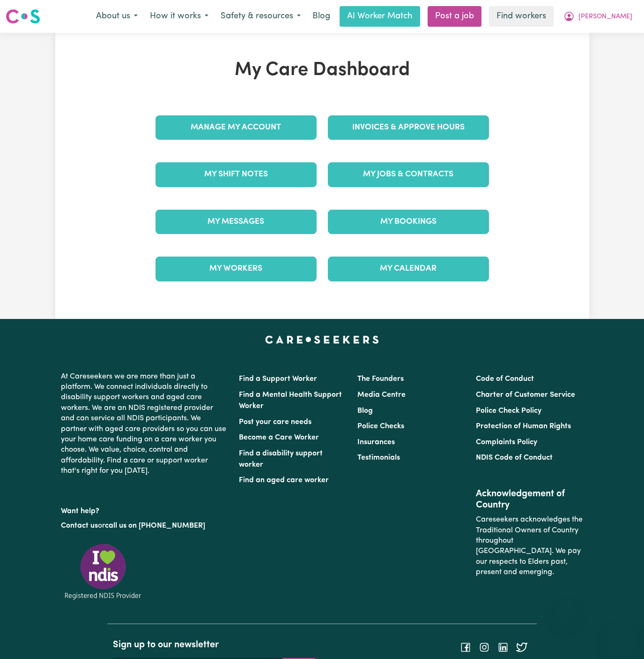 This screenshot has width=644, height=659. What do you see at coordinates (530, 500) in the screenshot?
I see `h2: Acknowledgement of Country` at bounding box center [530, 500].